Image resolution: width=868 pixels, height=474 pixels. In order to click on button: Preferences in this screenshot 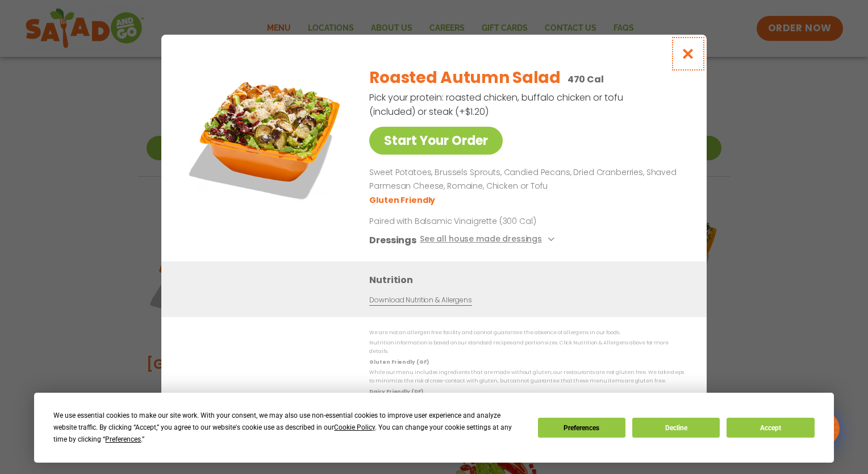, I will do `click(582, 427)`.